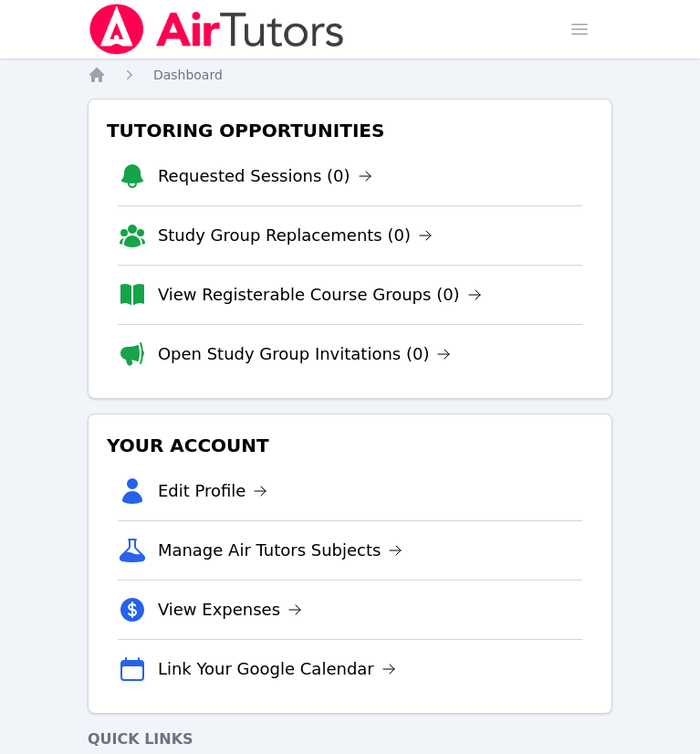 This screenshot has width=700, height=754. Describe the element at coordinates (188, 75) in the screenshot. I see `a: Dashboard` at that location.